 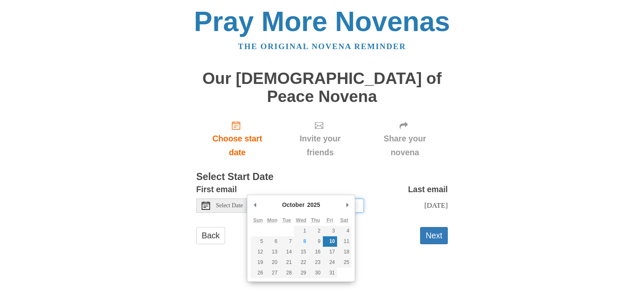 I want to click on button: Next Month, so click(x=347, y=205).